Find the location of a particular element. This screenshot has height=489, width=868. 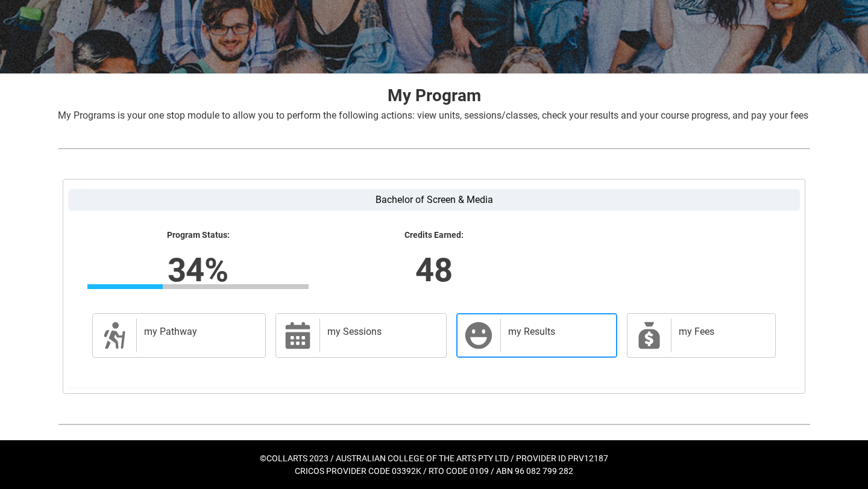

span: Description of icon when needed is located at coordinates (114, 335).